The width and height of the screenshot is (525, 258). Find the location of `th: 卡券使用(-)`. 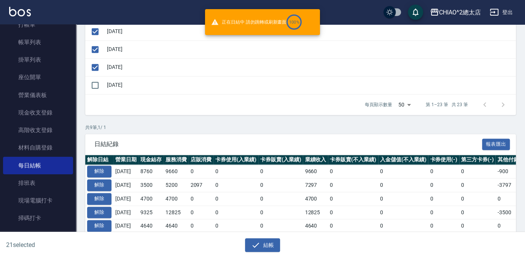

th: 卡券使用(-) is located at coordinates (444, 160).